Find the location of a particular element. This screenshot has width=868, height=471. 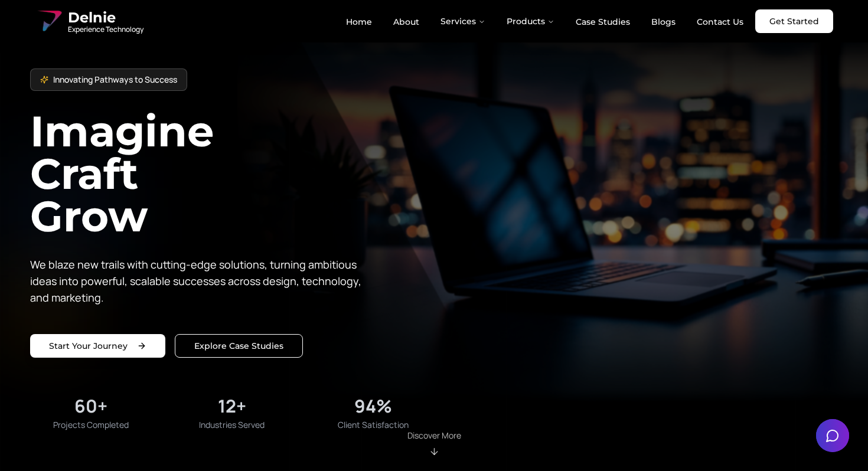

span: Client Satisfaction is located at coordinates (373, 424).